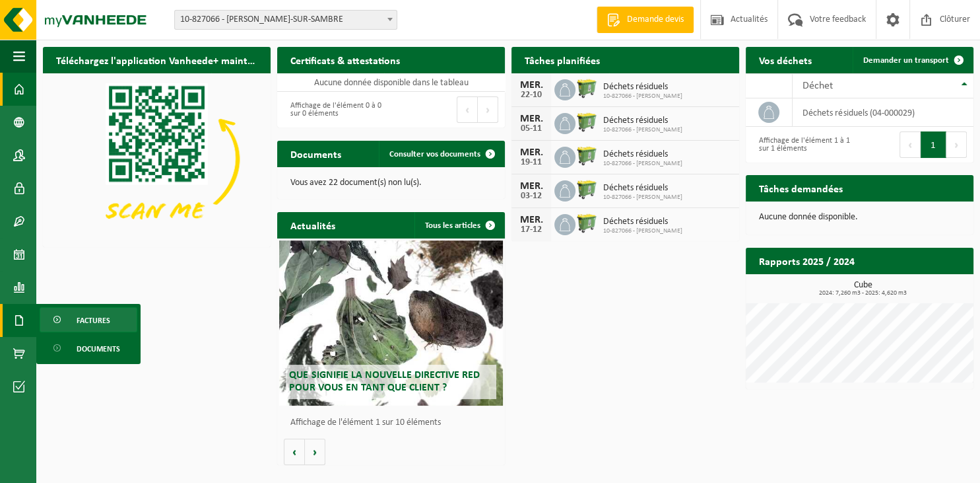 The width and height of the screenshot is (980, 483). What do you see at coordinates (785, 59) in the screenshot?
I see `h2: Vos déchets` at bounding box center [785, 59].